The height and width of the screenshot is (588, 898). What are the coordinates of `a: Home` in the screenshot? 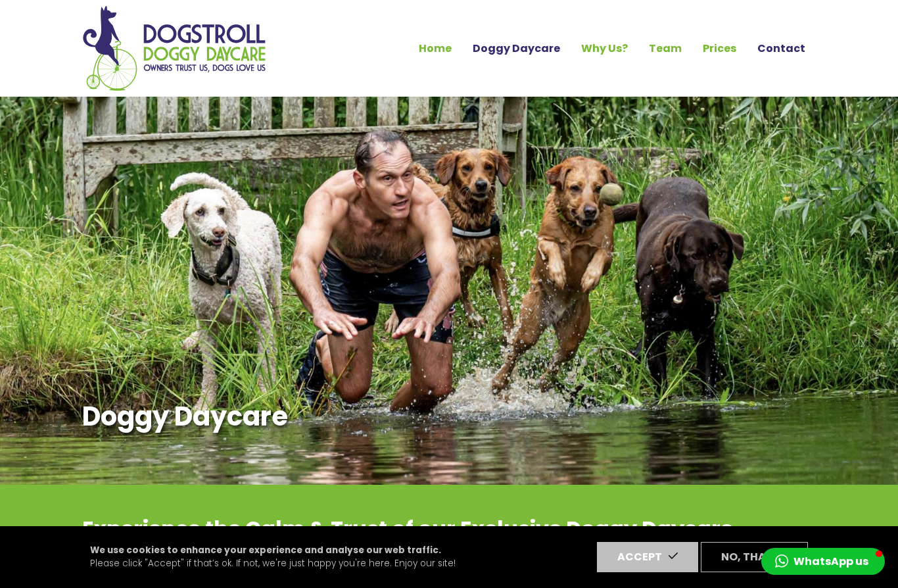 It's located at (435, 48).